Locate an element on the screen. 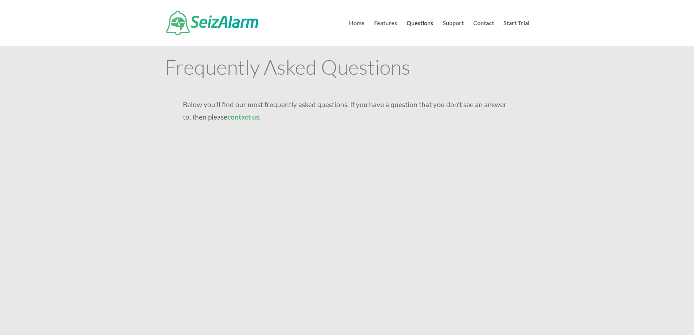 Image resolution: width=694 pixels, height=335 pixels. a: Features is located at coordinates (385, 33).